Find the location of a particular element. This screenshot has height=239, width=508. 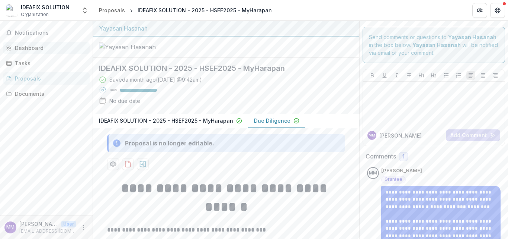

span: Organization is located at coordinates (35, 15).